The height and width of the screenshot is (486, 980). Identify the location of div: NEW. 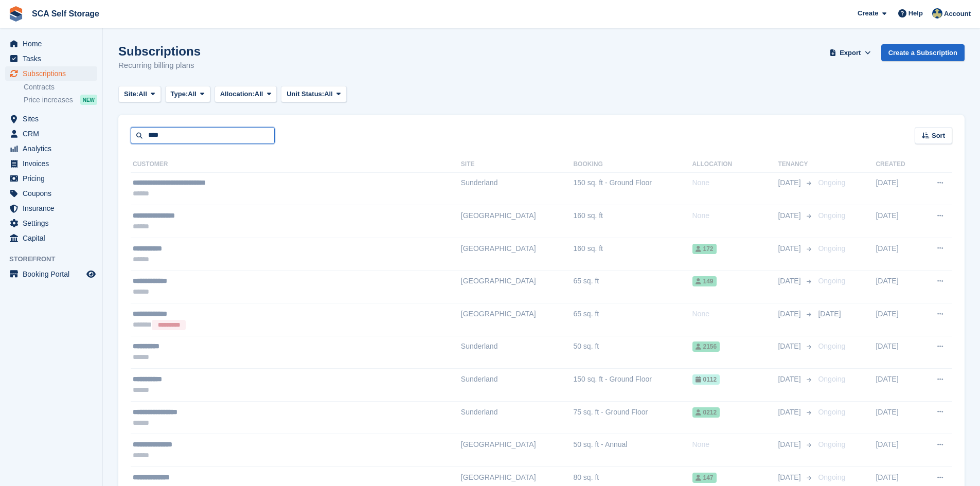
(89, 100).